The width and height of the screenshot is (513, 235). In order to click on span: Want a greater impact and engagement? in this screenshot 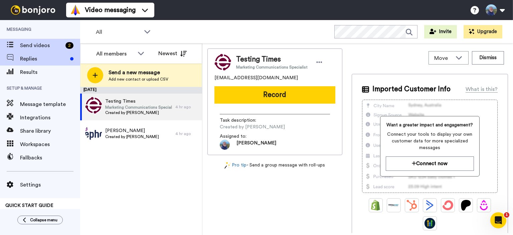, I will do `click(430, 125)`.